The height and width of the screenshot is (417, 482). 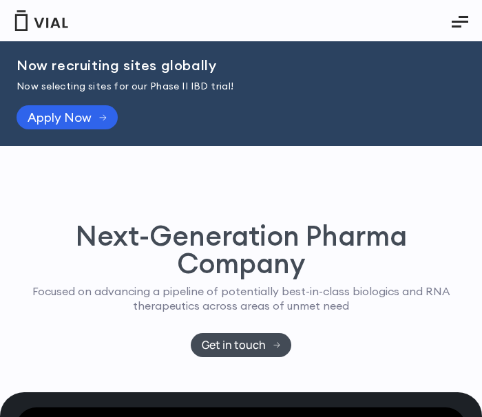 I want to click on span: Get in touch, so click(x=233, y=345).